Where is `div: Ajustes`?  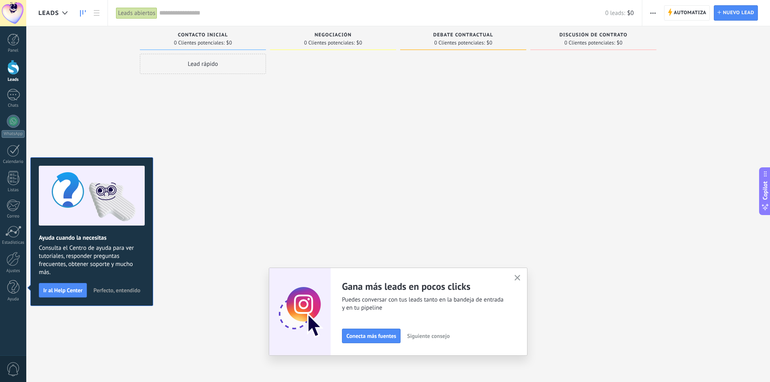
div: Ajustes is located at coordinates (13, 271).